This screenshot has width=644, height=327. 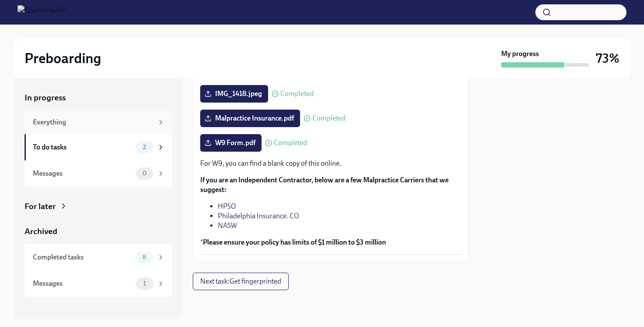 I want to click on button: Next task:Get fingerprinted, so click(x=241, y=282).